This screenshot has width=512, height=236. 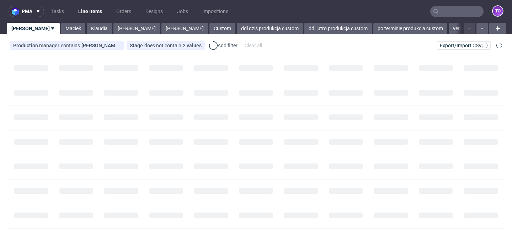 What do you see at coordinates (270, 28) in the screenshot?
I see `a: ddl dziś produkcja custom` at bounding box center [270, 28].